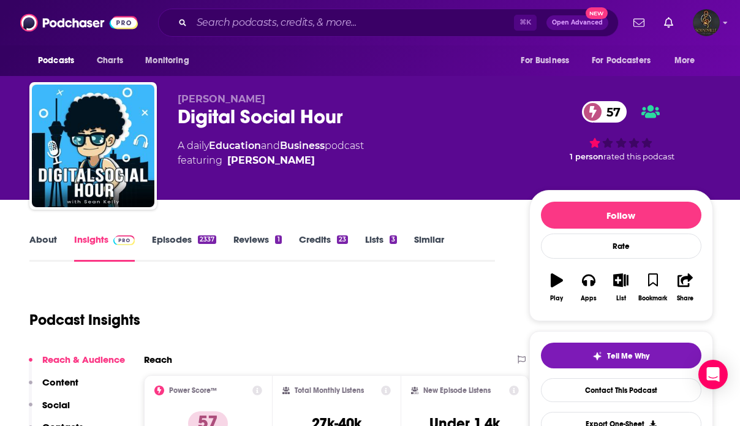  What do you see at coordinates (653, 287) in the screenshot?
I see `button: Bookmark` at bounding box center [653, 287].